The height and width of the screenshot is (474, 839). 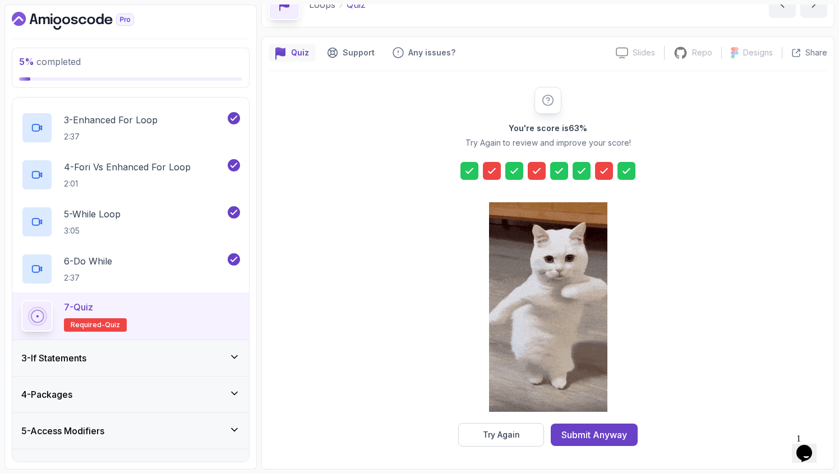 What do you see at coordinates (702, 53) in the screenshot?
I see `p: Repo` at bounding box center [702, 53].